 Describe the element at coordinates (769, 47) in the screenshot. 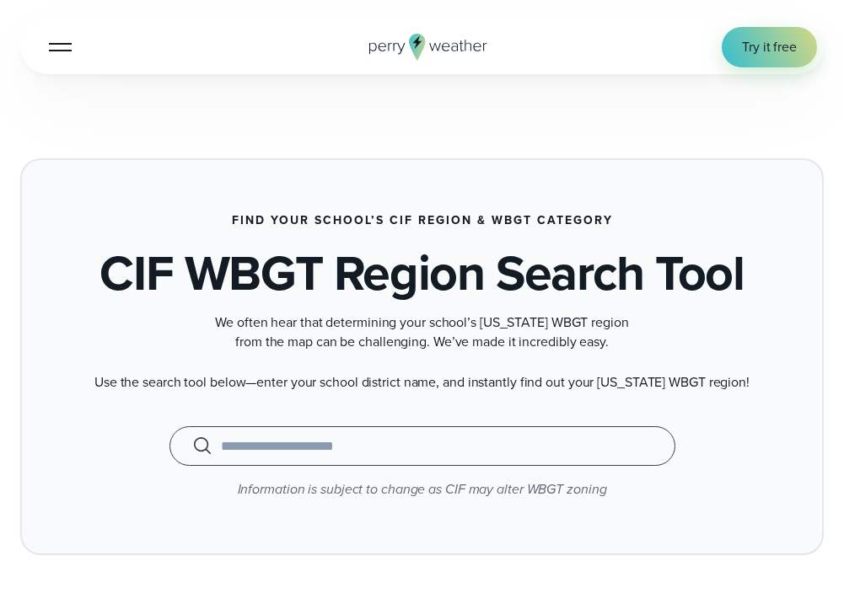

I see `span: Try it free` at that location.